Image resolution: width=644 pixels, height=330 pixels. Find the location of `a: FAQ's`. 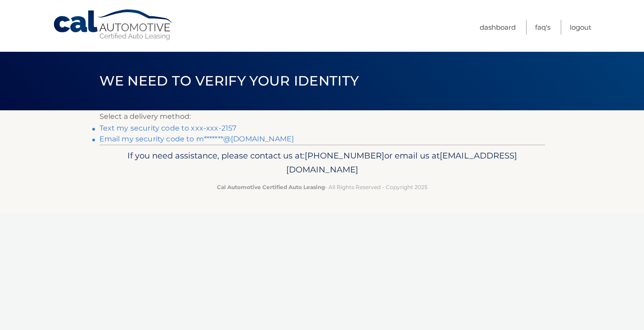

a: FAQ's is located at coordinates (542, 27).